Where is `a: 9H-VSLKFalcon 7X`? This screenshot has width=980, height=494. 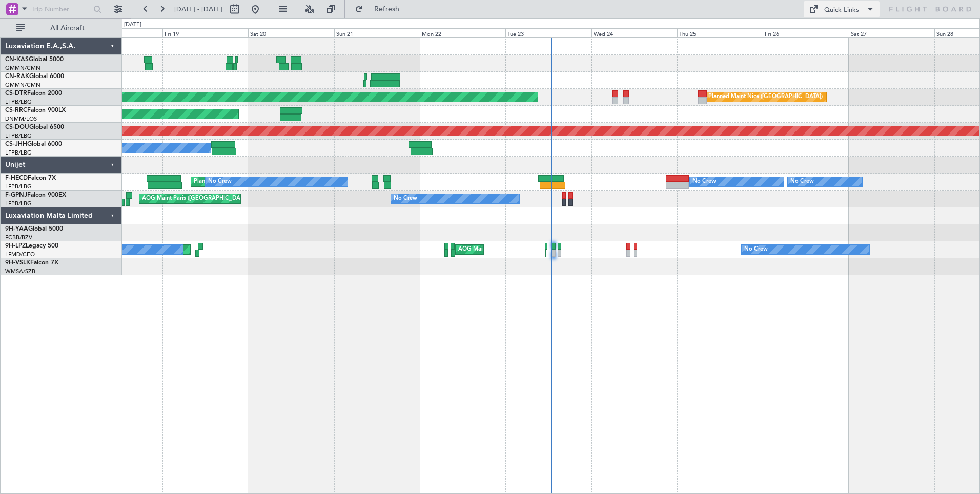 a: 9H-VSLKFalcon 7X is located at coordinates (31, 263).